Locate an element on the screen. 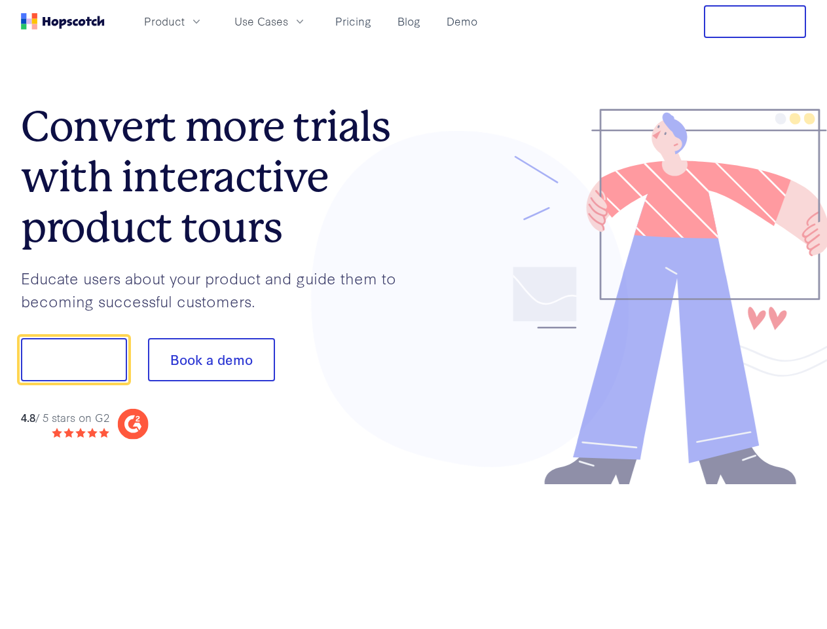 This screenshot has width=827, height=629. p: Educate users about your product and guide them to becoming successful customers. is located at coordinates (217, 289).